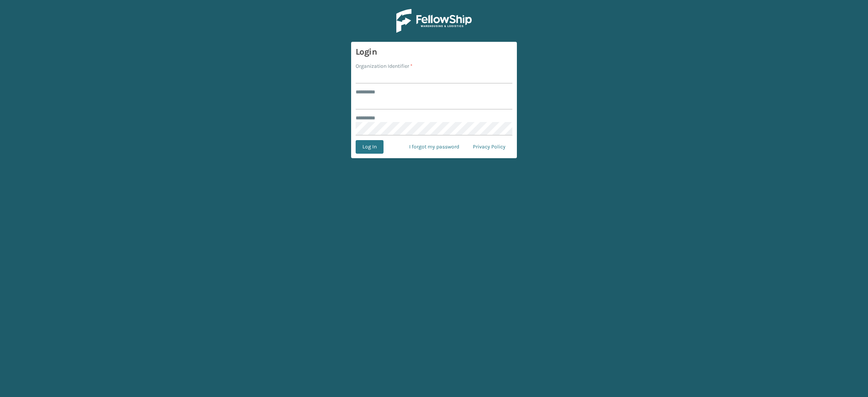 The image size is (868, 397). I want to click on a: I forgot my password, so click(434, 147).